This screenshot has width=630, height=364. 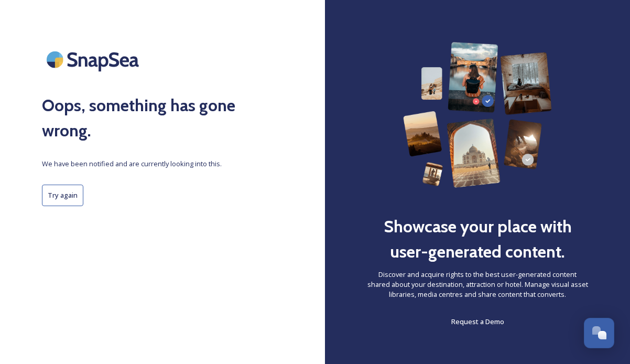 I want to click on h2: Oops, something has gone wrong., so click(x=162, y=118).